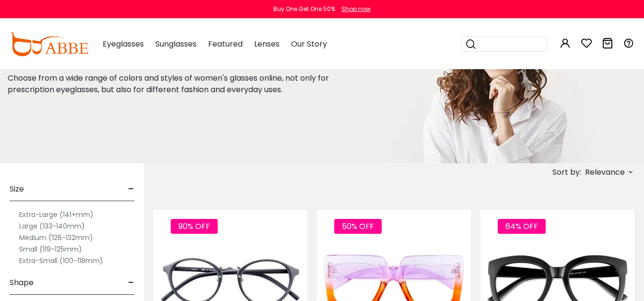  What do you see at coordinates (522, 226) in the screenshot?
I see `span: 64% OFF` at bounding box center [522, 226].